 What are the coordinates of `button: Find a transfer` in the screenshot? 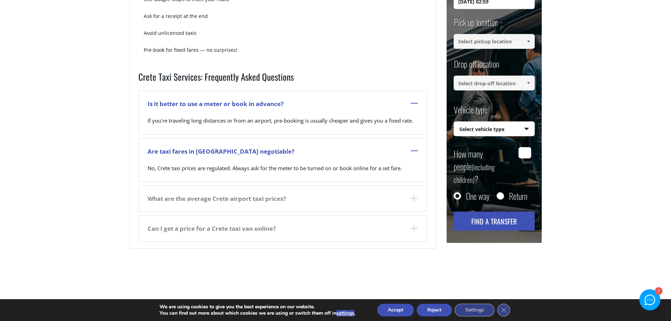 It's located at (495, 221).